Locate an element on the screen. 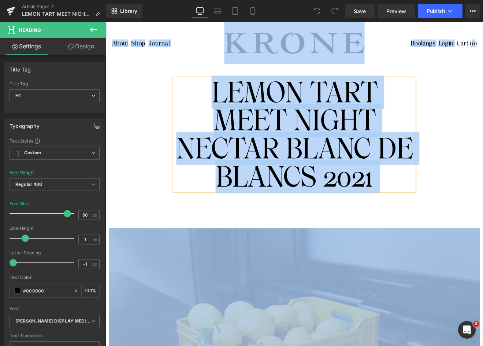 Image resolution: width=483 pixels, height=346 pixels. h1: LEMON TART MEET NIGHT NECTAR BLANC DE BLANCS 2021 is located at coordinates (222, 132).